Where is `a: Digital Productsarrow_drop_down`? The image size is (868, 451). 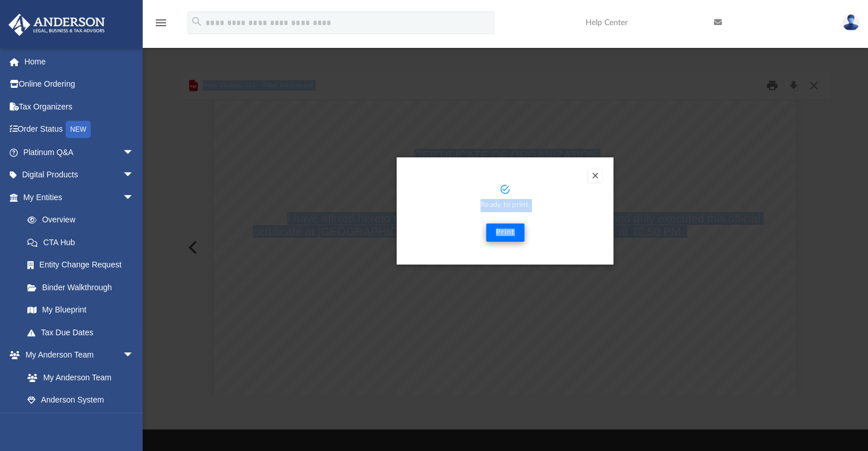
a: Digital Productsarrow_drop_down is located at coordinates (80, 175).